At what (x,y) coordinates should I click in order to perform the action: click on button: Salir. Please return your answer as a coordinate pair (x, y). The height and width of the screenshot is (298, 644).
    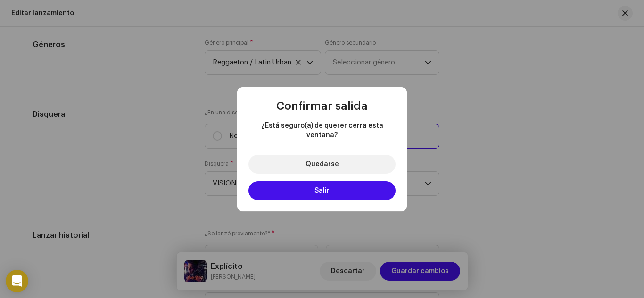
    Looking at the image, I should click on (322, 191).